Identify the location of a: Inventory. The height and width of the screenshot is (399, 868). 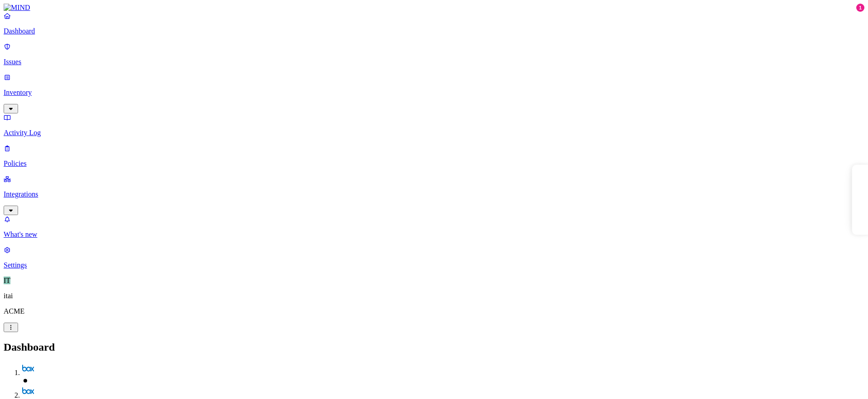
(434, 93).